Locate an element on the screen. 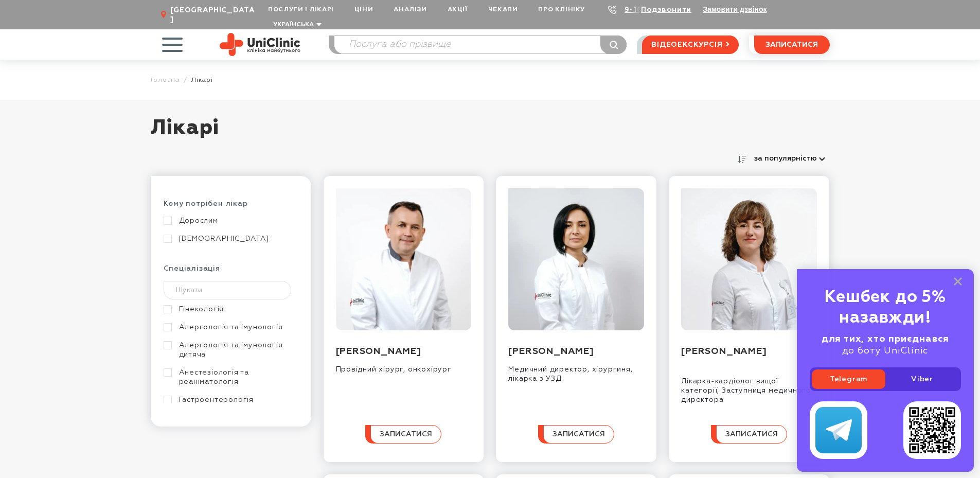  a: Гастроентерологія is located at coordinates (230, 400).